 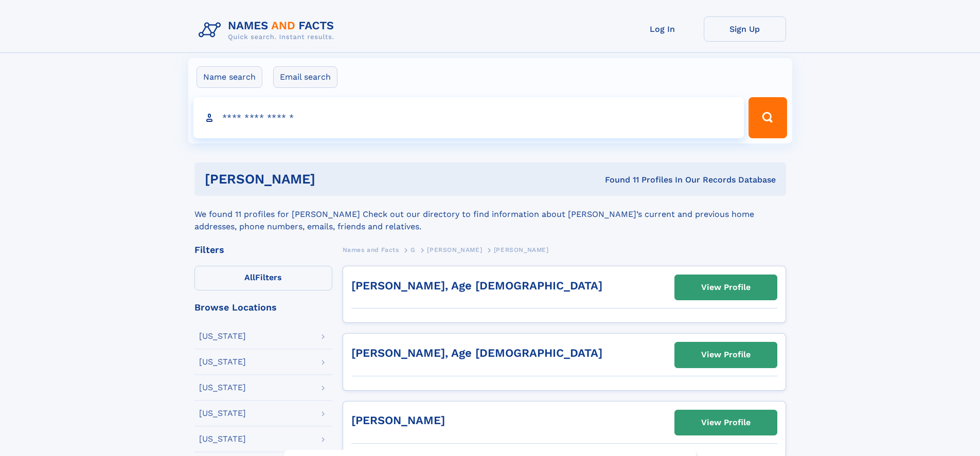 What do you see at coordinates (413, 250) in the screenshot?
I see `span: G` at bounding box center [413, 250].